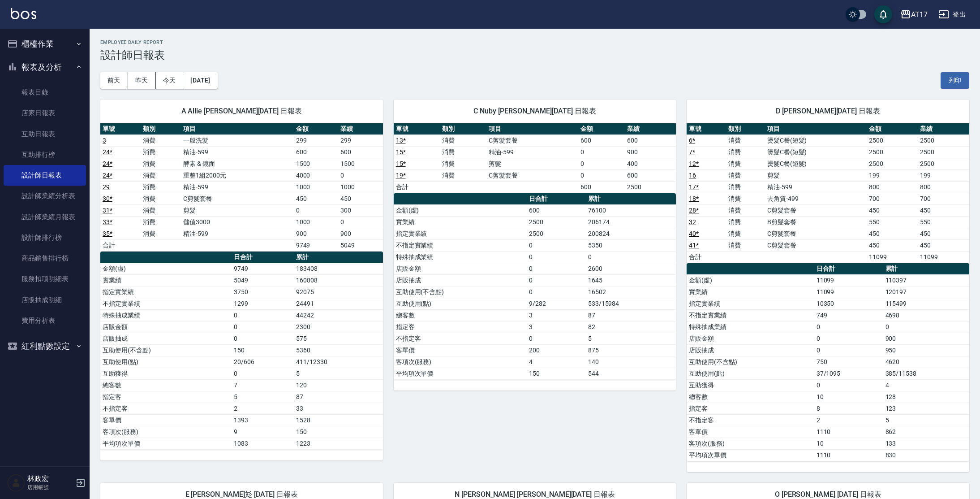  I want to click on td: 206174, so click(631, 222).